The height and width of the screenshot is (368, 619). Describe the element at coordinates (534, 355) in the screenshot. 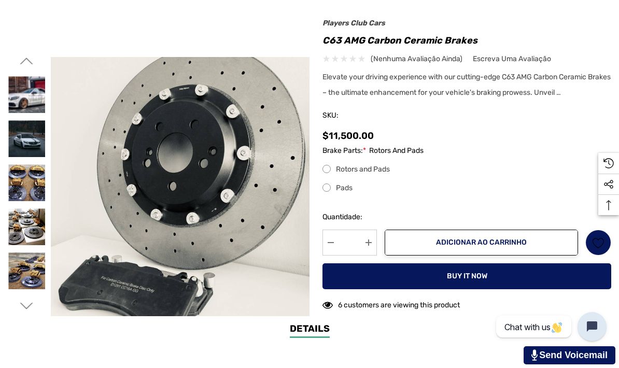

I see `img: PjwhLS0gR2VuZXJhdG9yOiBHcmF2aXQuaW8gLS0+PHN2ZyB4bWxucz0iaHR0cDovL3d3dy53My5vcmcvMjAwMC9zdmciIHhtb...` at that location.